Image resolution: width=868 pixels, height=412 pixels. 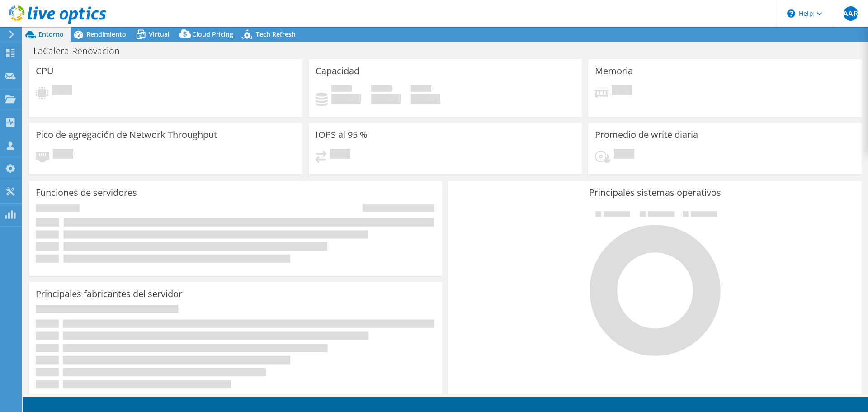 I want to click on span: Entorno, so click(x=51, y=34).